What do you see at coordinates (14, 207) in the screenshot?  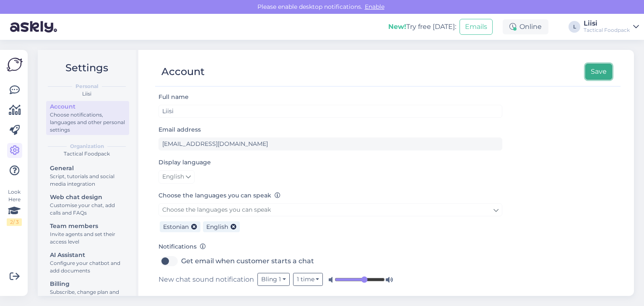 I see `div: Look Here` at bounding box center [14, 207].